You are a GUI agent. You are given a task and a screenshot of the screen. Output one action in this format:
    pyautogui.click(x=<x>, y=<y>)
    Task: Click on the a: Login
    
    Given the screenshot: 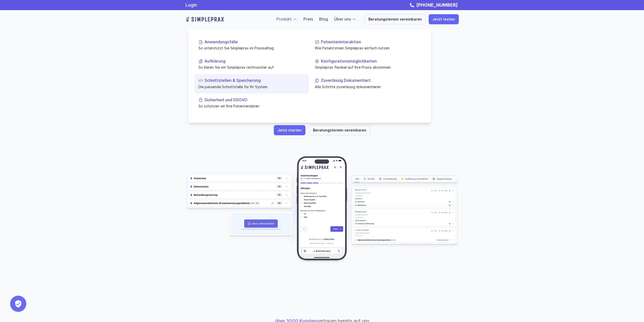 What is the action you would take?
    pyautogui.click(x=191, y=5)
    